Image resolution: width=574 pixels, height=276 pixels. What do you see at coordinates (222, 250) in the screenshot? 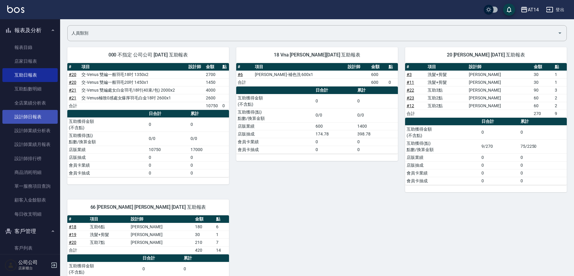
I see `td: 14` at bounding box center [222, 250].